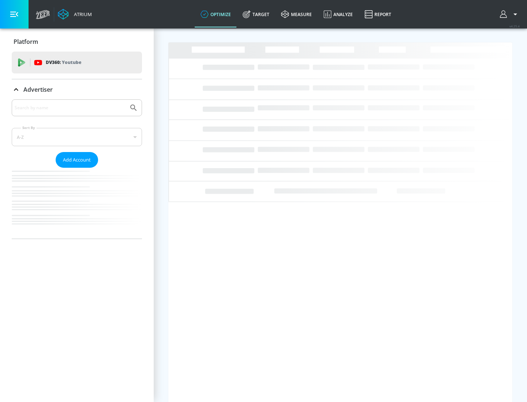  What do you see at coordinates (377, 14) in the screenshot?
I see `a: Report` at bounding box center [377, 14].